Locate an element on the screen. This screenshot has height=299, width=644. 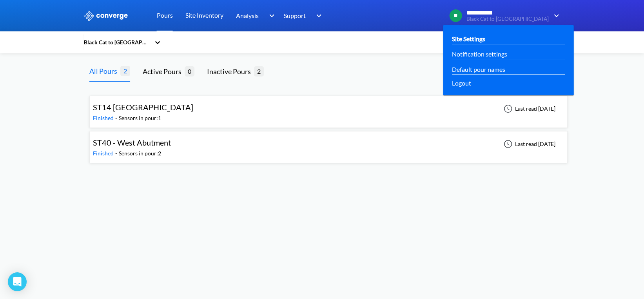
img: logo_ewhite.svg is located at coordinates (106, 16).